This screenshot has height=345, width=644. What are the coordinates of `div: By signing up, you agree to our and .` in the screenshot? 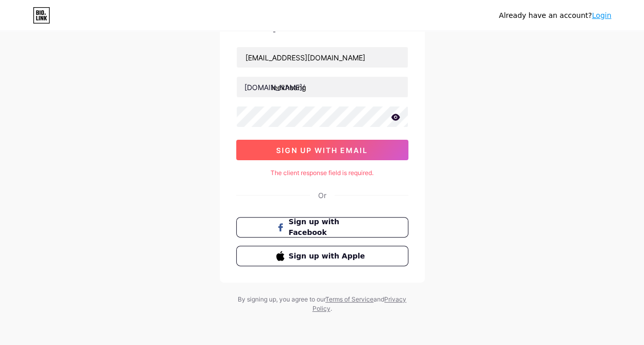 It's located at (322, 304).